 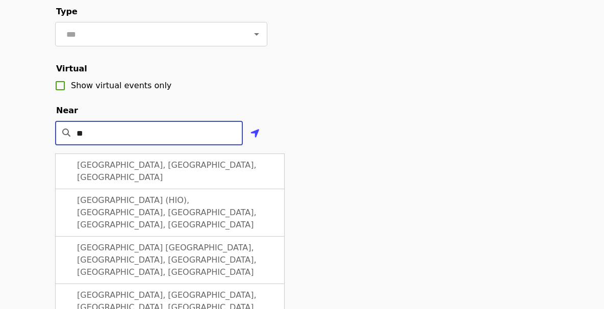 What do you see at coordinates (121, 85) in the screenshot?
I see `span: Show virtual events only` at bounding box center [121, 85].